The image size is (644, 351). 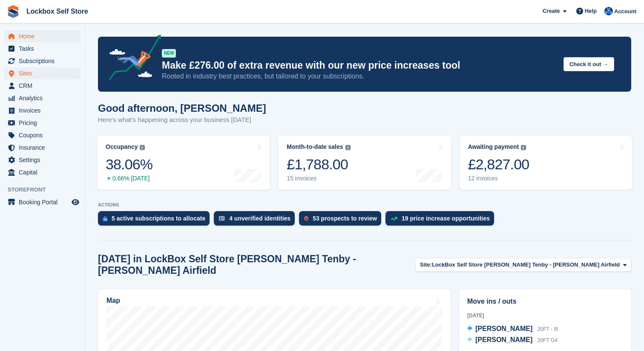 What do you see at coordinates (256, 220) in the screenshot?
I see `a: 4 unverified identities` at bounding box center [256, 220].